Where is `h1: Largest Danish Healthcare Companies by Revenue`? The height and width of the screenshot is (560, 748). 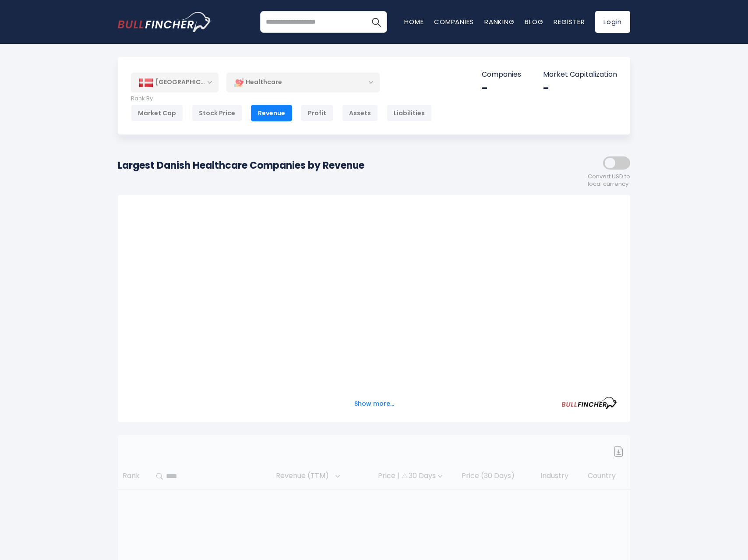
h1: Largest Danish Healthcare Companies by Revenue is located at coordinates (241, 165).